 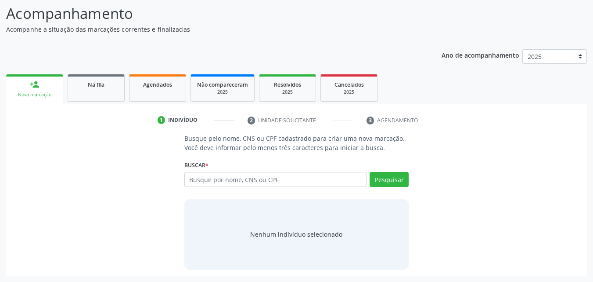 What do you see at coordinates (35, 94) in the screenshot?
I see `div: Nova marcação` at bounding box center [35, 94].